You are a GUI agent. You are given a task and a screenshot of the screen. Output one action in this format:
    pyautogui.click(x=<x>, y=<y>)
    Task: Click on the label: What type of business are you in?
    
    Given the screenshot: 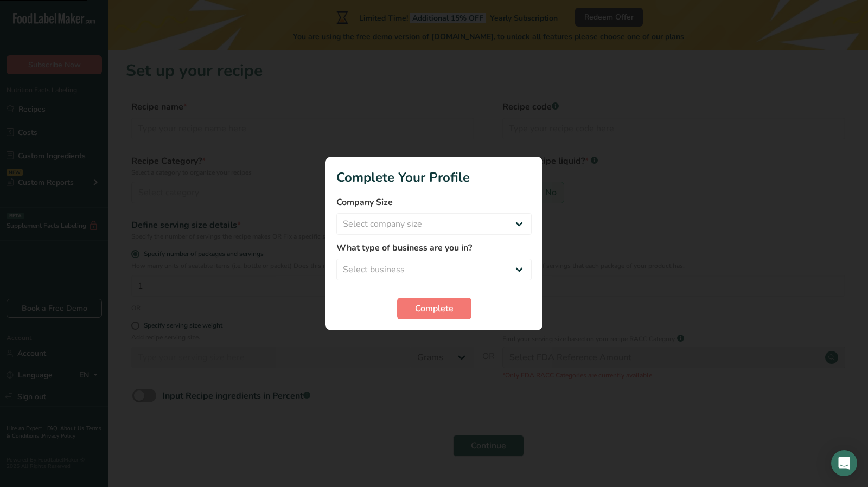 What is the action you would take?
    pyautogui.click(x=434, y=248)
    